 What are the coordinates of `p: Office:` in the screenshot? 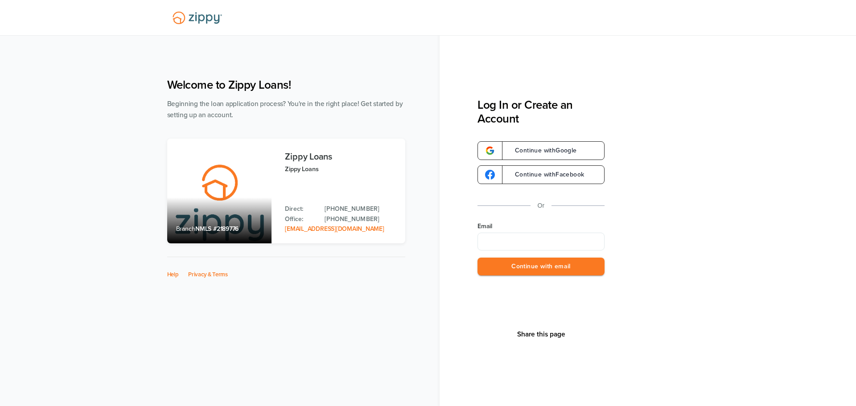 It's located at (300, 219).